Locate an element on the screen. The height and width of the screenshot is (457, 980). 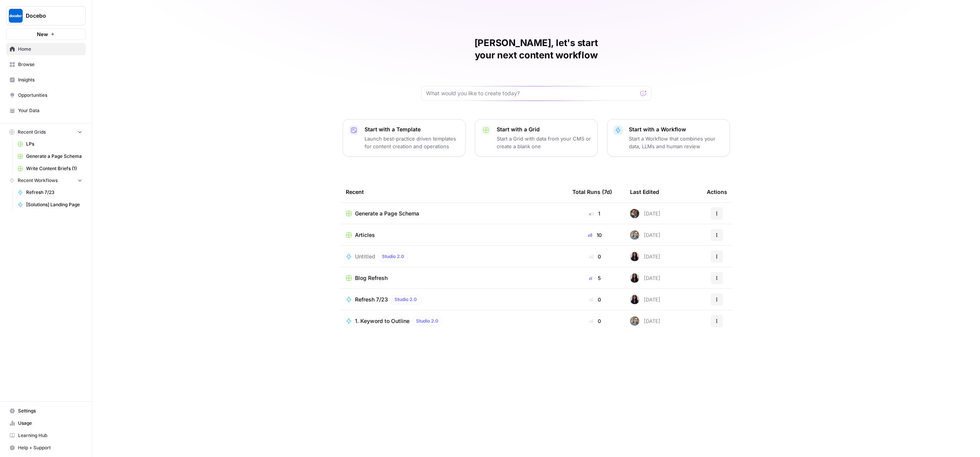
a: Write Content Briefs (1) is located at coordinates (50, 169).